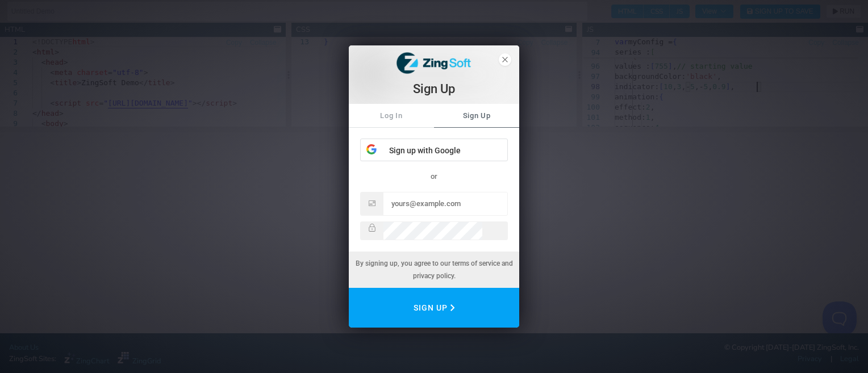 The width and height of the screenshot is (868, 373). I want to click on div: Sign Up, so click(434, 89).